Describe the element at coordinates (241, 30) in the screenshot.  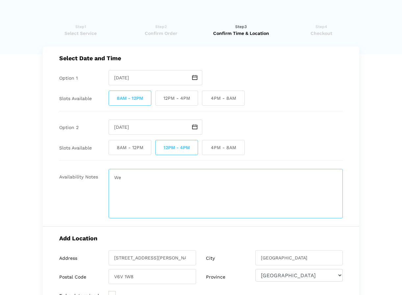
I see `a: Step3` at that location.